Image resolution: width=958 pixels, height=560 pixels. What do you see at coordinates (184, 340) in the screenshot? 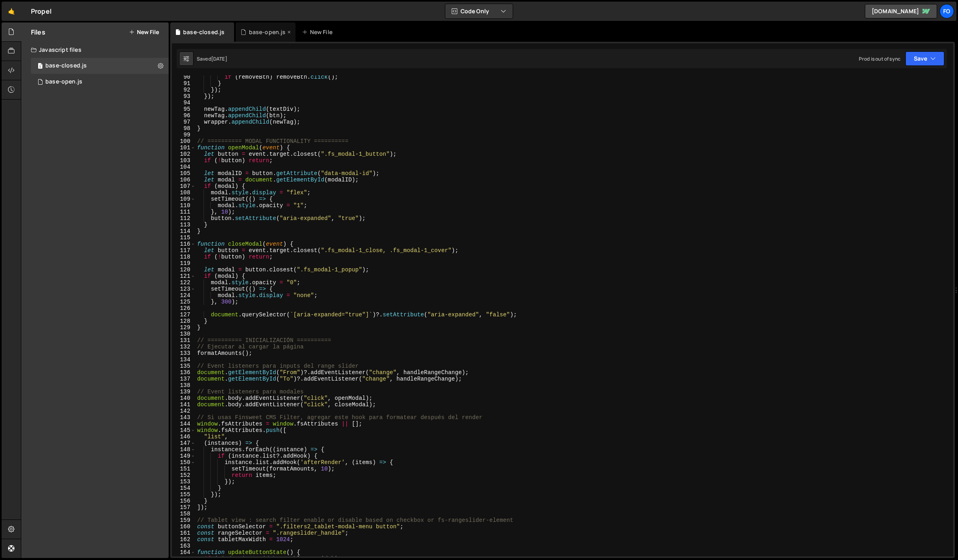
I see `div: 131` at bounding box center [184, 340].